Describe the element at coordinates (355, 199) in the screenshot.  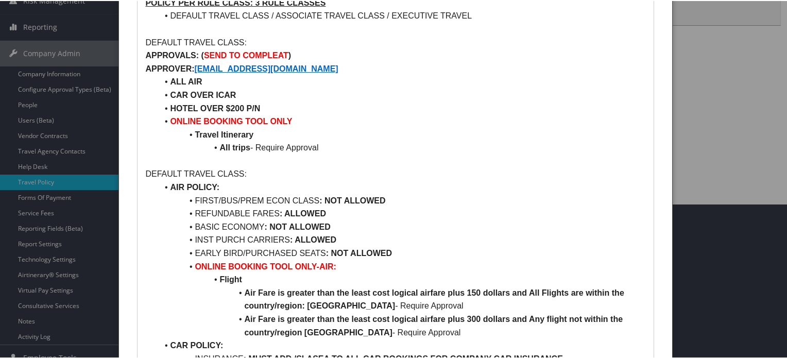
I see `strong: NOT ALLOWED` at that location.